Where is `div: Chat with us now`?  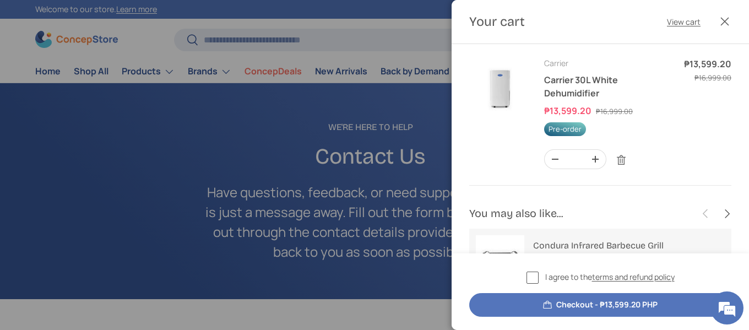
div: Chat with us now is located at coordinates (121, 69).